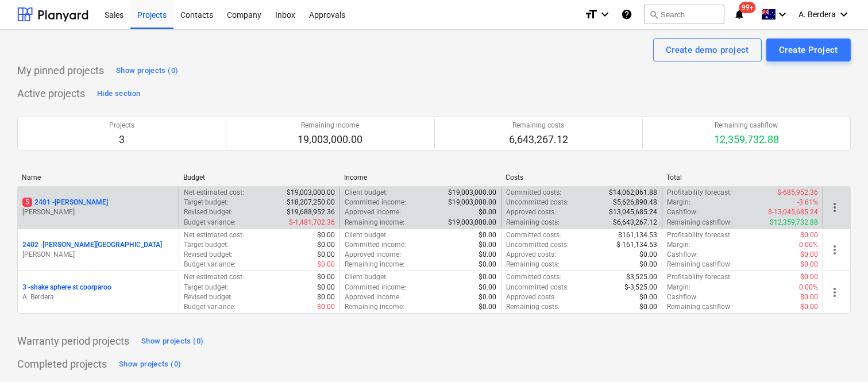  I want to click on div: Costs, so click(581, 177).